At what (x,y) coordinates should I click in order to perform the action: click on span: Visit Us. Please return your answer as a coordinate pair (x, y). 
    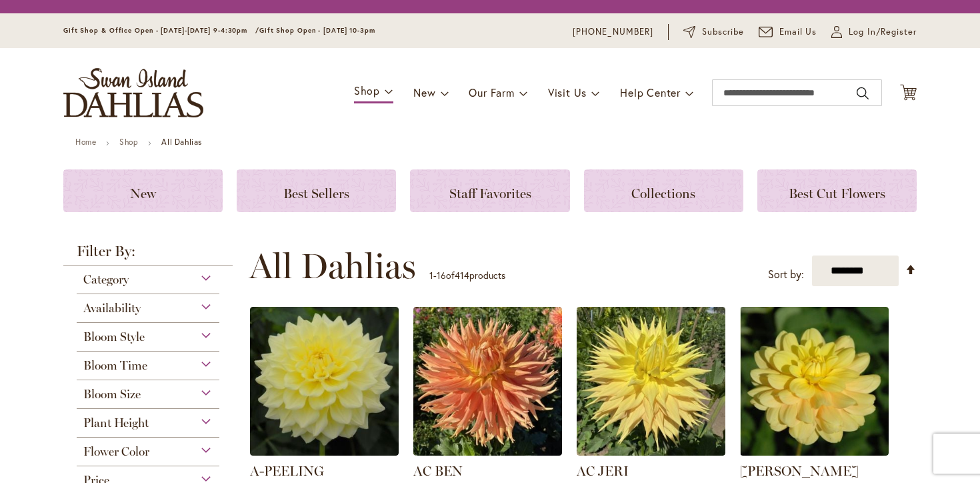
    Looking at the image, I should click on (568, 92).